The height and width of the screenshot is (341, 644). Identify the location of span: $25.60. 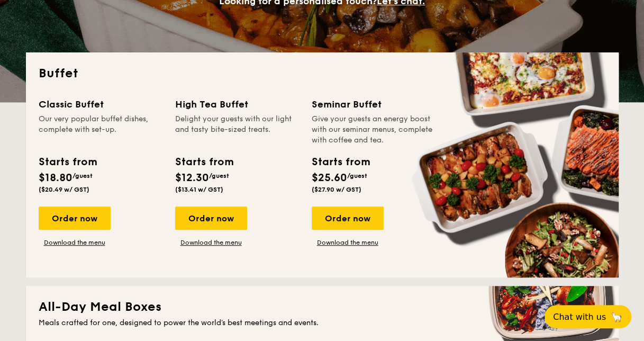
(330, 178).